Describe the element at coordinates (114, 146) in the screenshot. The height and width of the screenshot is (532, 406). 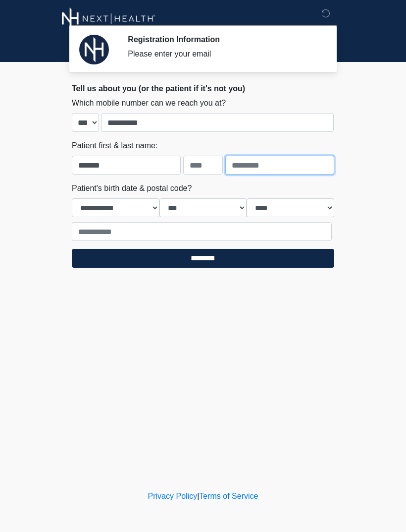
I see `label: Patient first & last name:` at that location.